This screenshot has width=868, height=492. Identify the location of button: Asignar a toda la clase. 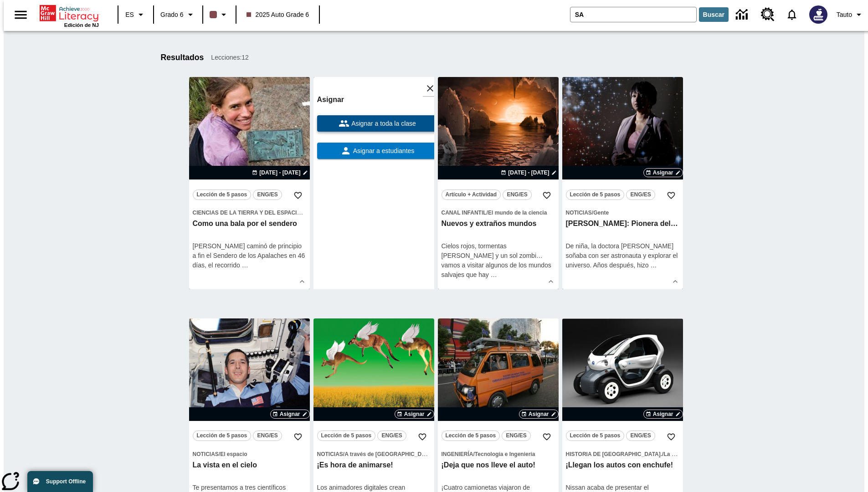
(377, 123).